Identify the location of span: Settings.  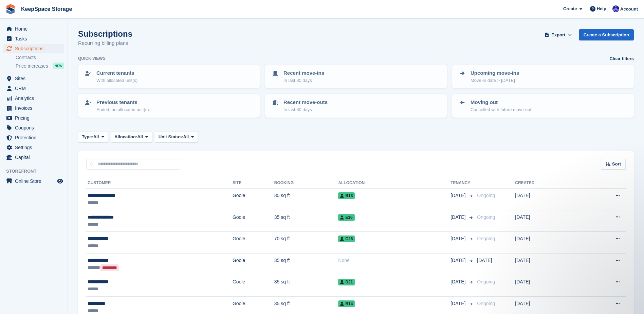
(36, 148).